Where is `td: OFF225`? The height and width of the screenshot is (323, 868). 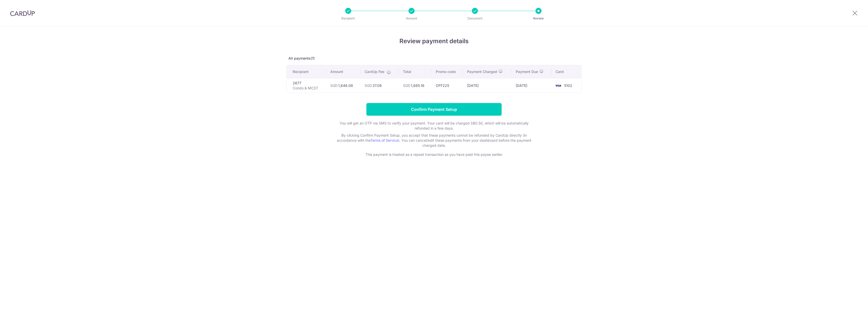 td: OFF225 is located at coordinates (447, 85).